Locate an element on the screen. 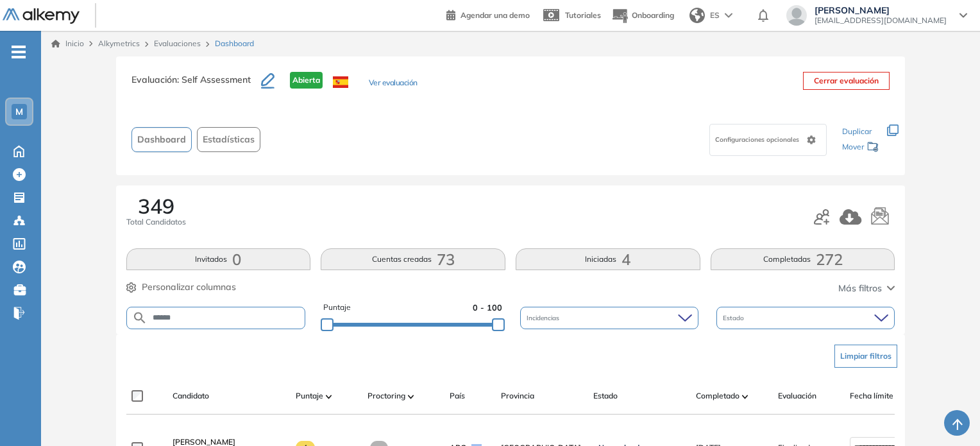 The image size is (980, 446). button: Cerrar evaluación is located at coordinates (846, 81).